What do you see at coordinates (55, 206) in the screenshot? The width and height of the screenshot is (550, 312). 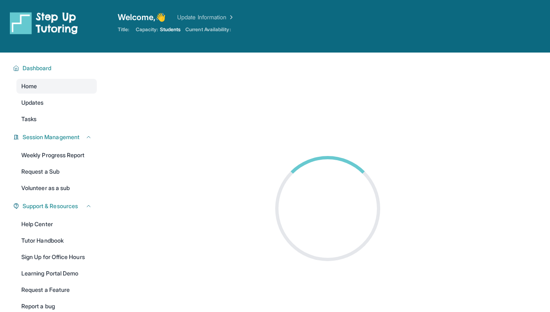 I see `button: Support & Resources` at bounding box center [55, 206].